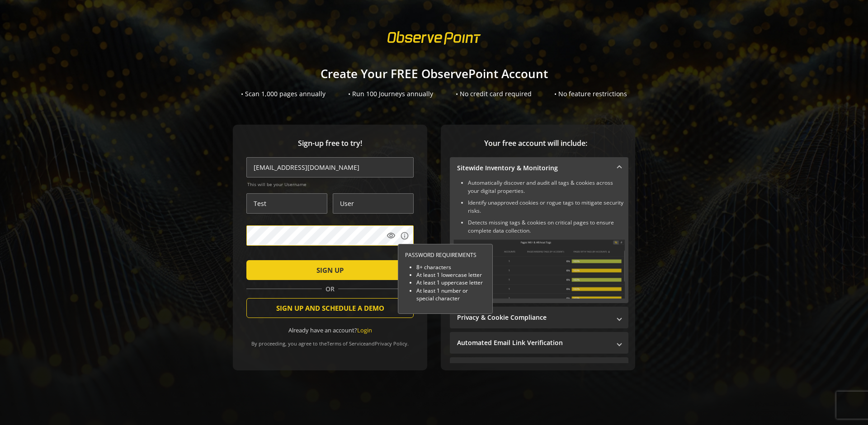 Image resolution: width=868 pixels, height=425 pixels. What do you see at coordinates (451, 267) in the screenshot?
I see `li: 8+ characters` at bounding box center [451, 267].